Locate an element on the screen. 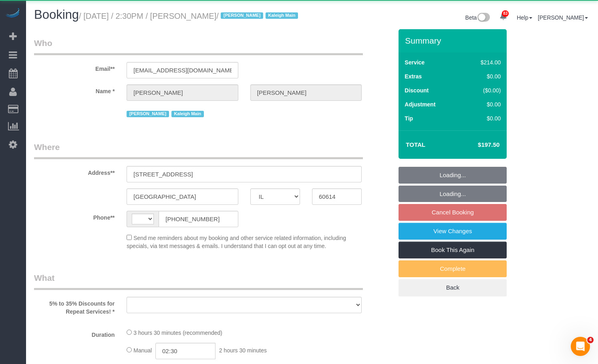 The image size is (598, 364). label: Duration is located at coordinates (74, 333).